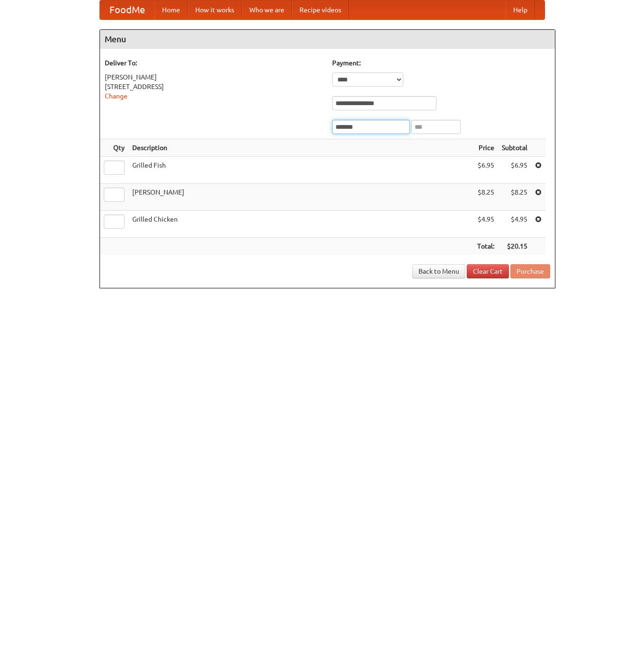 This screenshot has width=644, height=670. Describe the element at coordinates (171, 10) in the screenshot. I see `a: Home` at that location.